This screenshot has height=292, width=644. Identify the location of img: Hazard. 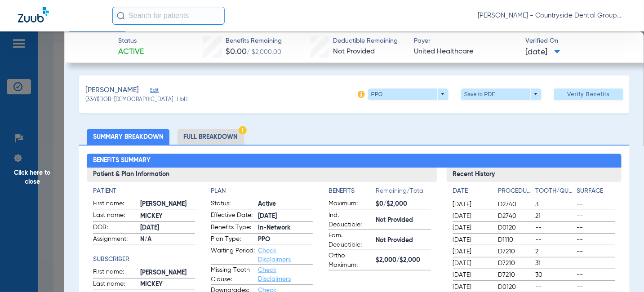
(243, 130).